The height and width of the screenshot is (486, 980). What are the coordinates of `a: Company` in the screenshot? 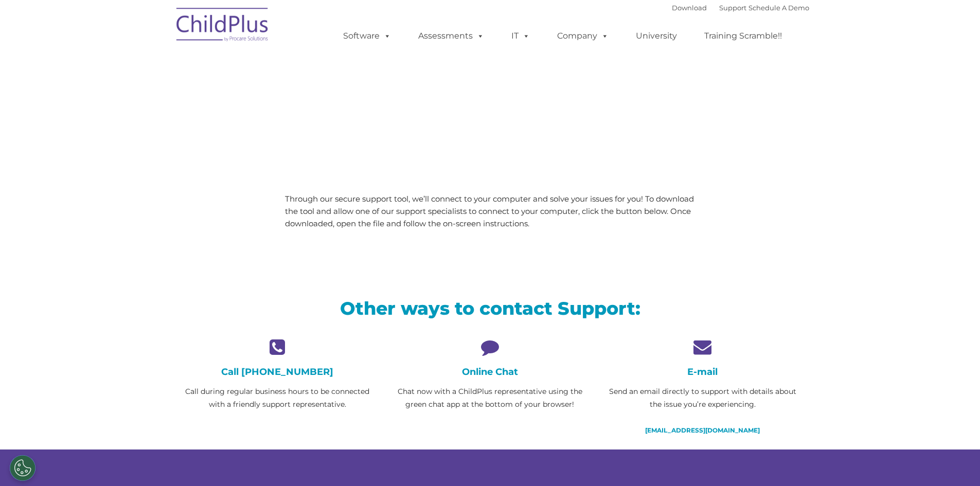 It's located at (583, 36).